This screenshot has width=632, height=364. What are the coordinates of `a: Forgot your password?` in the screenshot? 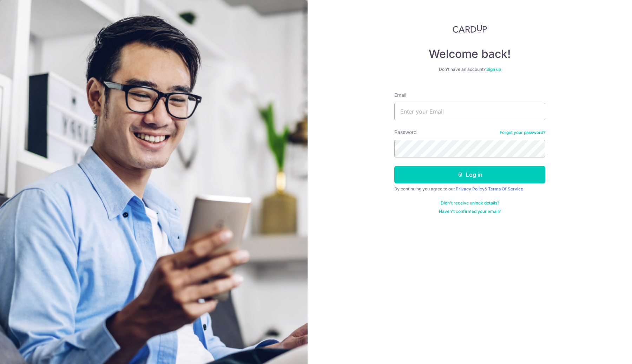 It's located at (523, 133).